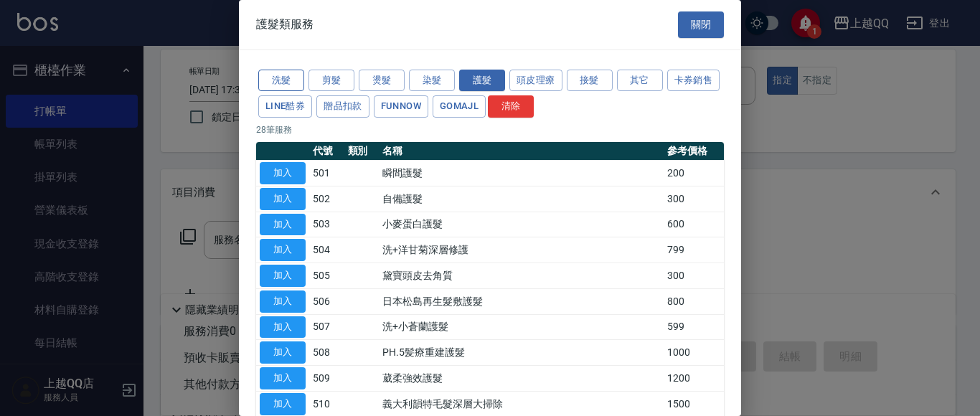 The height and width of the screenshot is (416, 980). What do you see at coordinates (343, 106) in the screenshot?
I see `button: 贈品扣款` at bounding box center [343, 106].